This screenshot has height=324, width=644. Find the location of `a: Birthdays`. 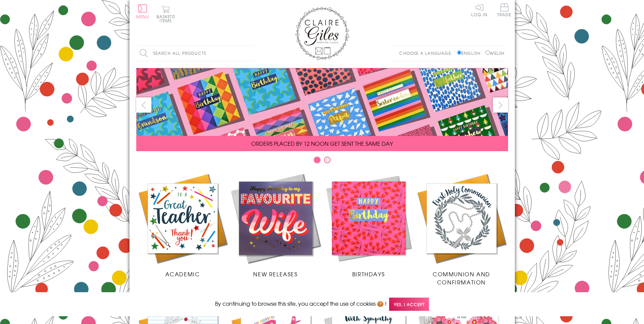

a: Birthdays is located at coordinates (368, 225).